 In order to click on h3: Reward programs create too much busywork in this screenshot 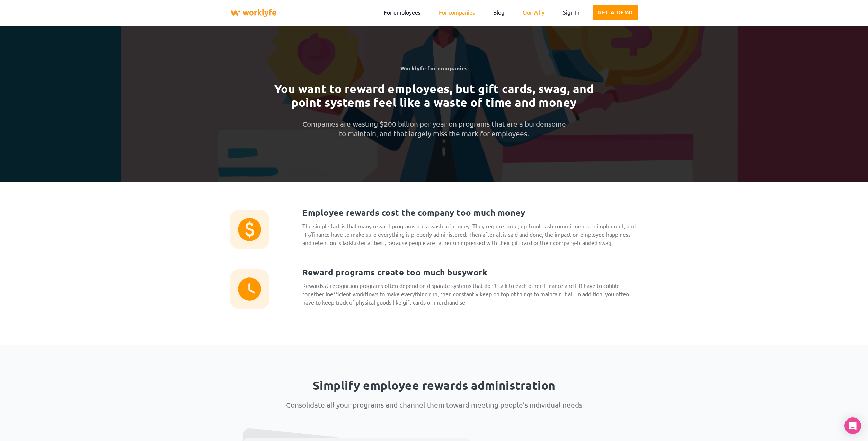, I will do `click(471, 273)`.